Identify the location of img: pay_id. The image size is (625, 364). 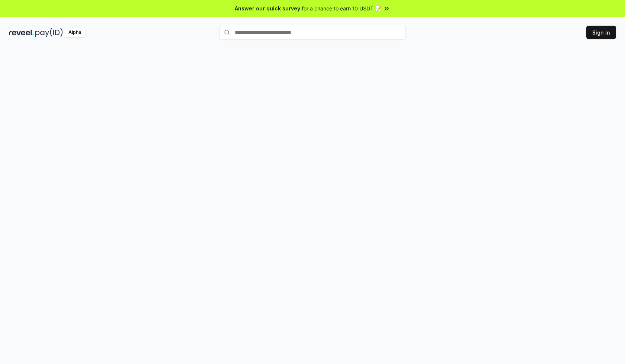
(49, 33).